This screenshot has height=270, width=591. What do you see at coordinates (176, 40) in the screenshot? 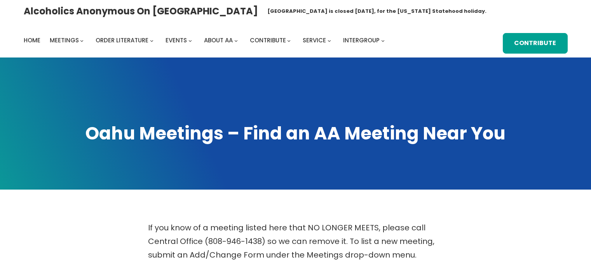
I see `a: Events` at bounding box center [176, 40].